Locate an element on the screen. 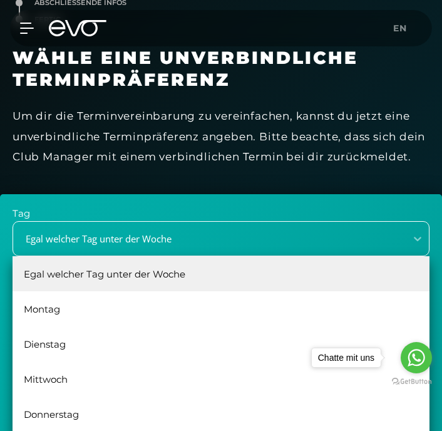  div: Mittwoch is located at coordinates (221, 379).